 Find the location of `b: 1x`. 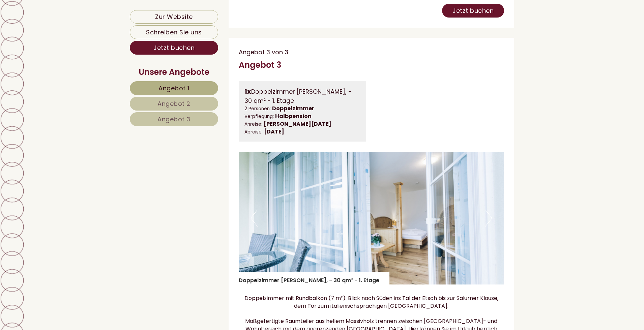

b: 1x is located at coordinates (248, 91).